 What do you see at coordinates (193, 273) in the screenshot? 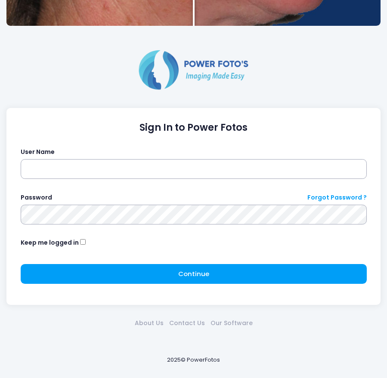
I see `span: Continue` at bounding box center [193, 273].